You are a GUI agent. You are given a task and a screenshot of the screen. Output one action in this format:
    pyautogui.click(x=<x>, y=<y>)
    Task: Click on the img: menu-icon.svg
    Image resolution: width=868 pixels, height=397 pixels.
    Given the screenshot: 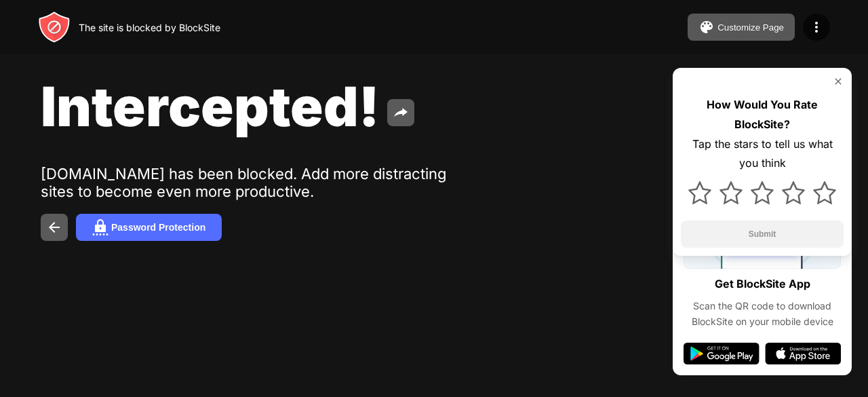 What is the action you would take?
    pyautogui.click(x=817, y=27)
    